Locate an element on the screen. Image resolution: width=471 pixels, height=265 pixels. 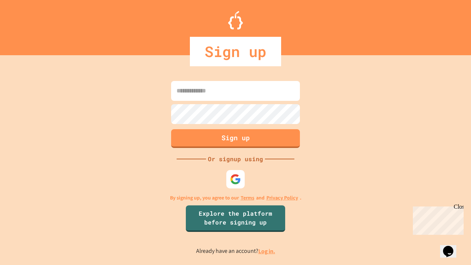
p: Already have an account? is located at coordinates (235, 251).